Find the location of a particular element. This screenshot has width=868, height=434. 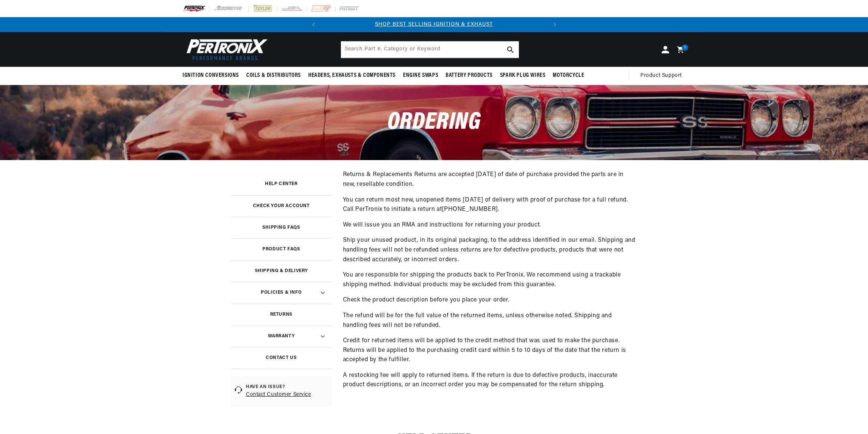

summary: Policies & Info is located at coordinates (281, 292).